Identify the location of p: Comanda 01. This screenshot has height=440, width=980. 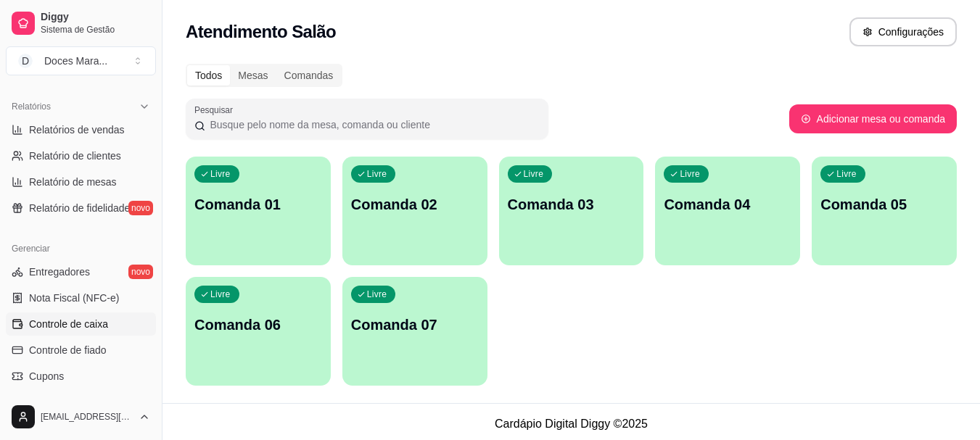
(258, 204).